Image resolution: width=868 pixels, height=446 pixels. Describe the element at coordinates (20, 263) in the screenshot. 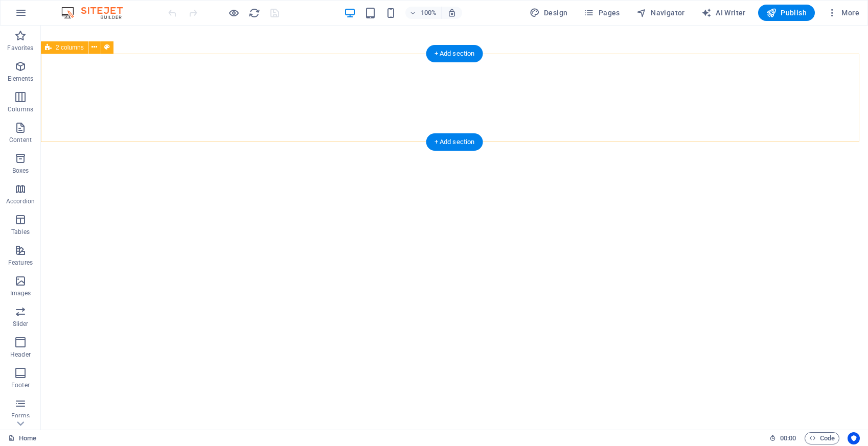

I see `p: Features` at that location.